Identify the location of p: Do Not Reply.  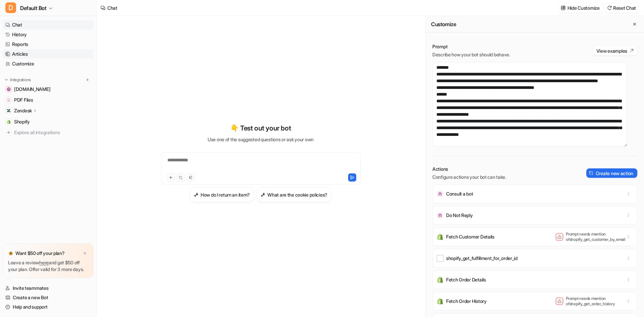
(459, 215).